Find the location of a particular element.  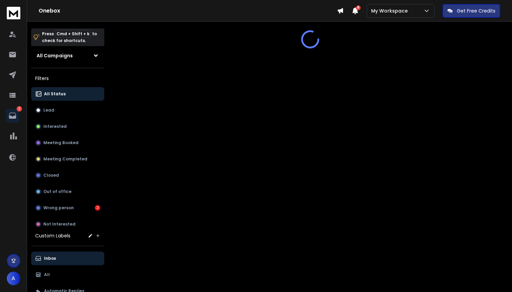

p: Not Interested is located at coordinates (59, 224).